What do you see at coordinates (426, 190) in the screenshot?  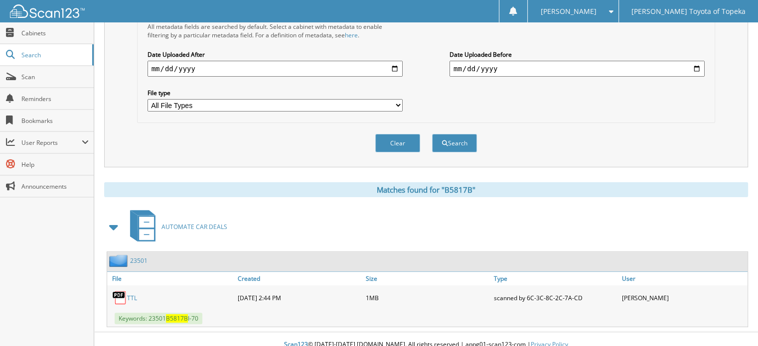 I see `div: Matches found for "B5817B"` at bounding box center [426, 190].